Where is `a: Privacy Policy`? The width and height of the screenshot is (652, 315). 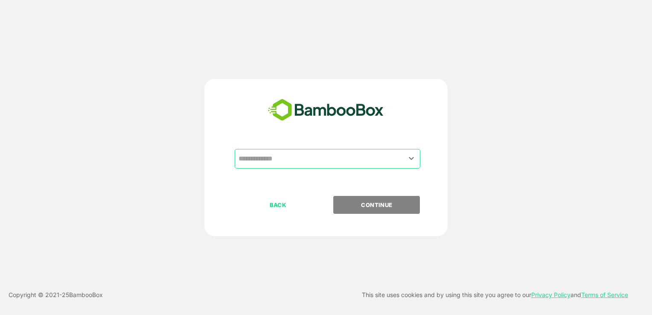 a: Privacy Policy is located at coordinates (551, 294).